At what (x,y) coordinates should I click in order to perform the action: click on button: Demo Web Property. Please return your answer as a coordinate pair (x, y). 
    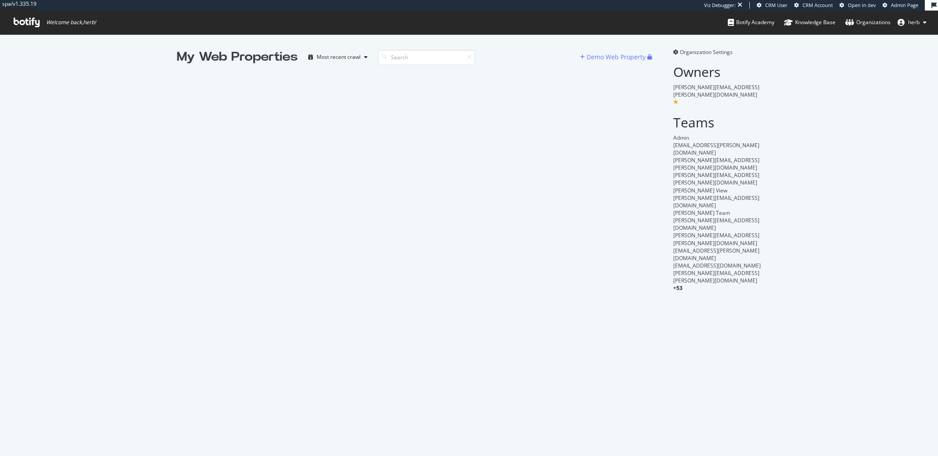
    Looking at the image, I should click on (613, 57).